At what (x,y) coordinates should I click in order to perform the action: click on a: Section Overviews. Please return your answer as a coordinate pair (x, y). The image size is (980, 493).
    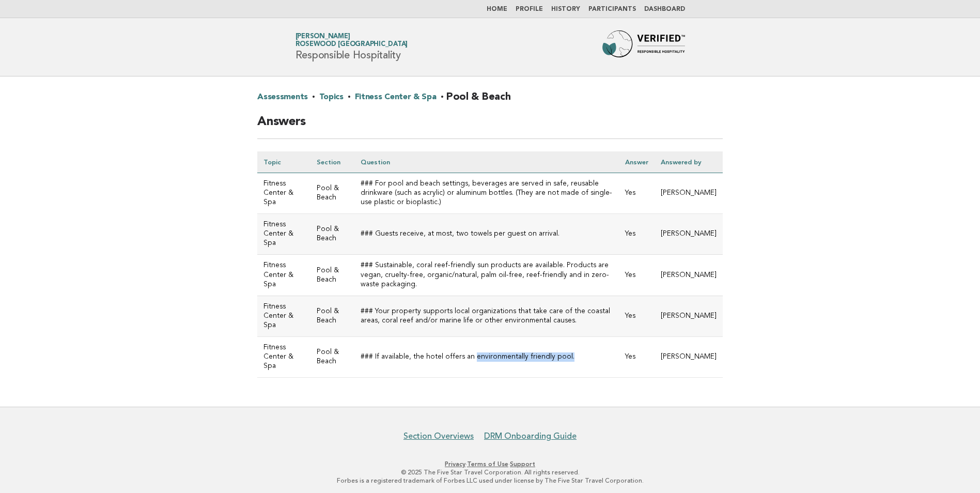
    Looking at the image, I should click on (438, 437).